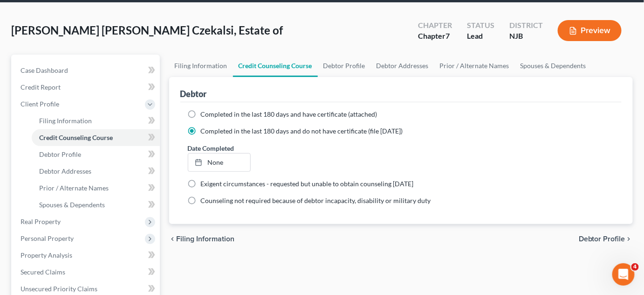  I want to click on span: Case Dashboard, so click(44, 70).